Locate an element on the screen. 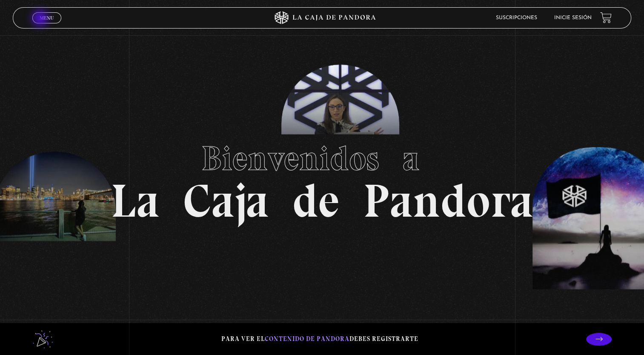 Image resolution: width=644 pixels, height=355 pixels. span: Bienvenidos a is located at coordinates (322, 158).